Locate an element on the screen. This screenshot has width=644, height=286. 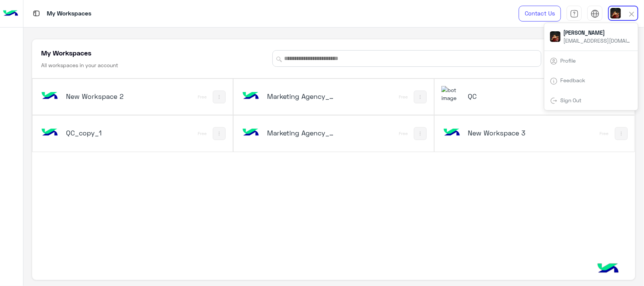
a: Sign Out is located at coordinates (571, 100).